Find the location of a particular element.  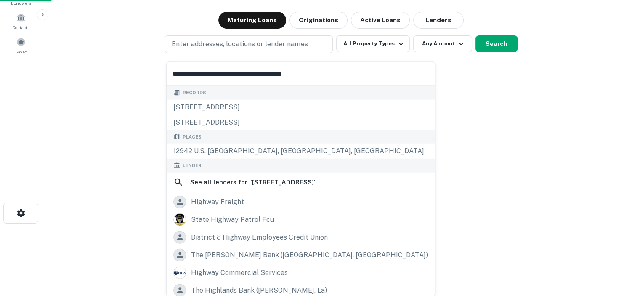

div: state highway patrol fcu is located at coordinates (232, 219).